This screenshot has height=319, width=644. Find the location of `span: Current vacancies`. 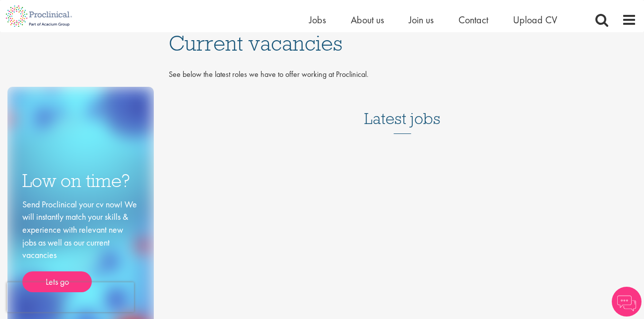

span: Current vacancies is located at coordinates (256, 43).